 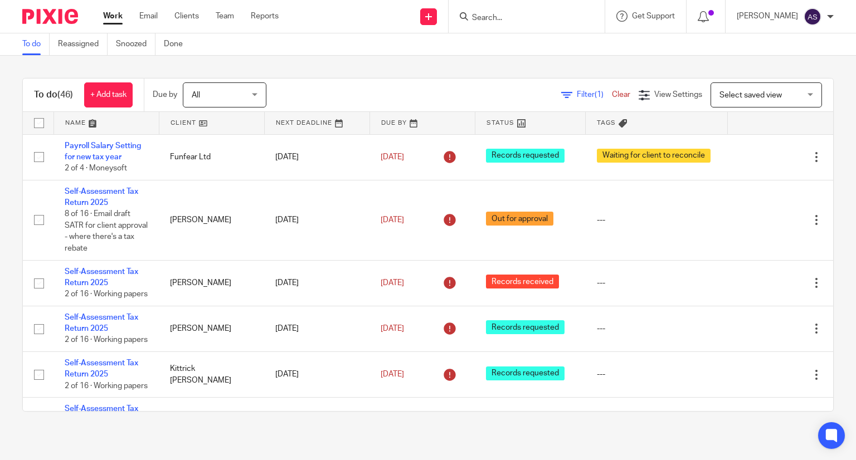 What do you see at coordinates (165, 95) in the screenshot?
I see `p: Due by` at bounding box center [165, 95].